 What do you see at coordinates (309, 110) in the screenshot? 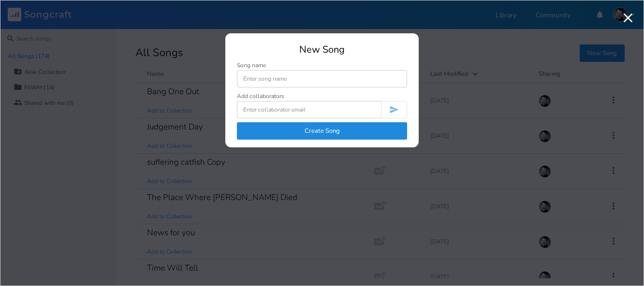
I see `input: Enter collaborator email` at bounding box center [309, 110].